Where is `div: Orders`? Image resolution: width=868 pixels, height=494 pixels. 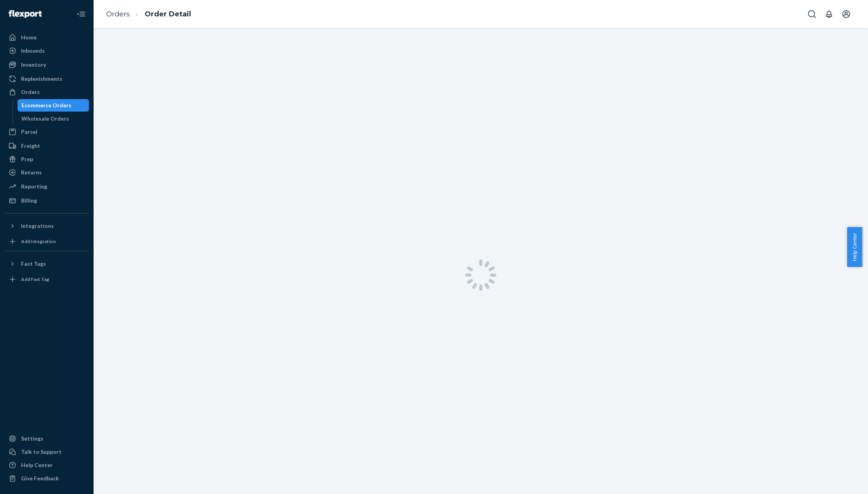 div: Orders is located at coordinates (30, 92).